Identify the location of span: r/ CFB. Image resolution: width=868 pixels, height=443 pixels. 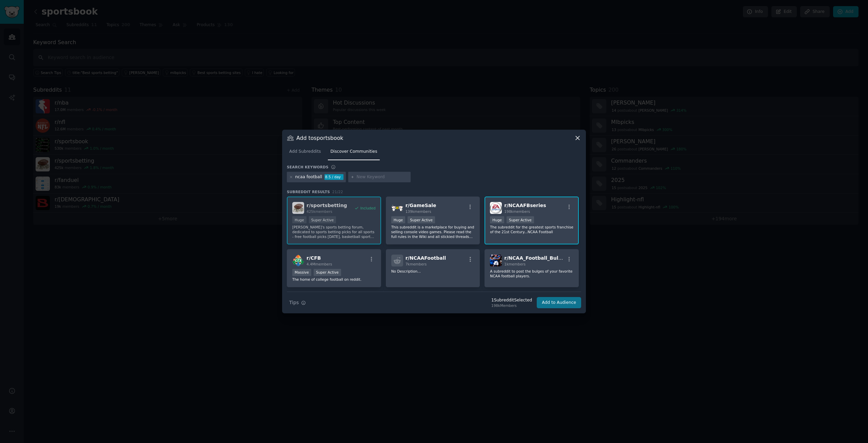
(313, 258).